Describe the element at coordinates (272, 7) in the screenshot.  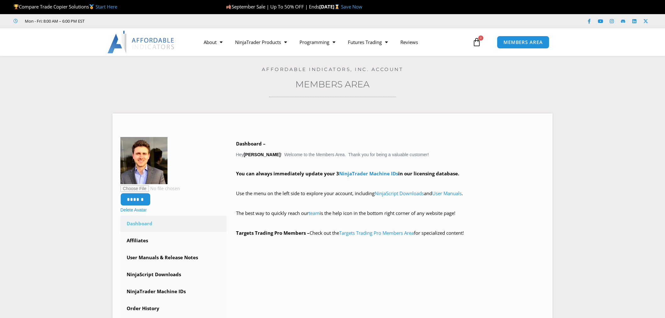
I see `span: September Sale | Up To 50% OFF | Ends` at that location.